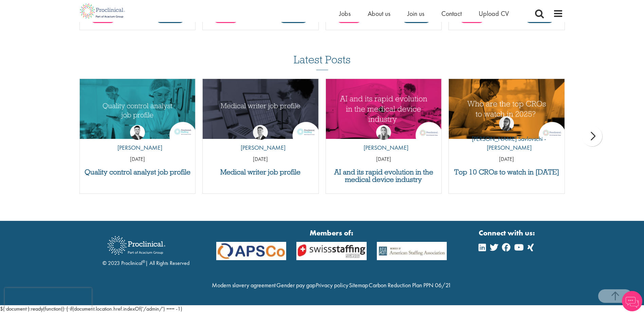  I want to click on img: Joshua Godden, so click(137, 133).